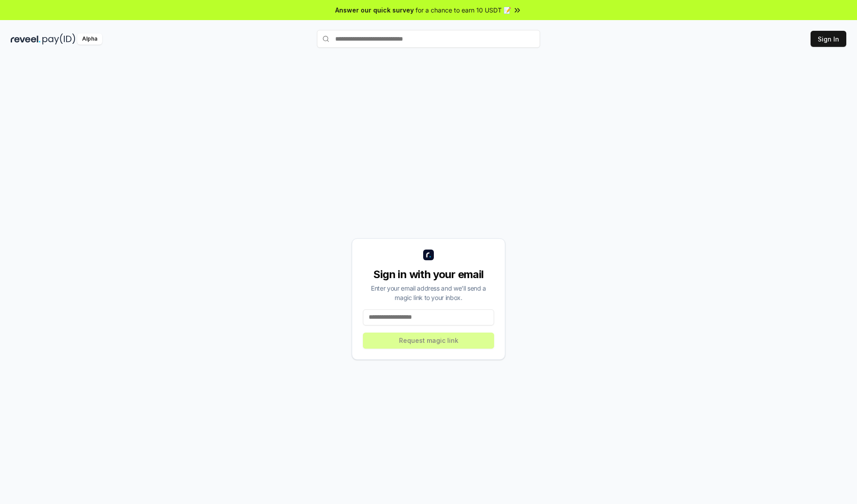 Image resolution: width=857 pixels, height=504 pixels. What do you see at coordinates (829, 39) in the screenshot?
I see `button: Sign In` at bounding box center [829, 39].